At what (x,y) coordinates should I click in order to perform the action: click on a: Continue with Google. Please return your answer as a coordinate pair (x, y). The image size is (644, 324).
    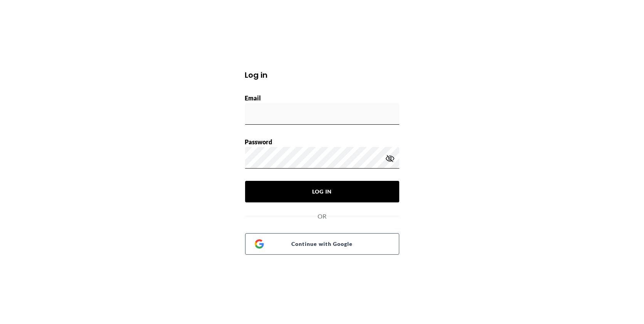
    Looking at the image, I should click on (322, 244).